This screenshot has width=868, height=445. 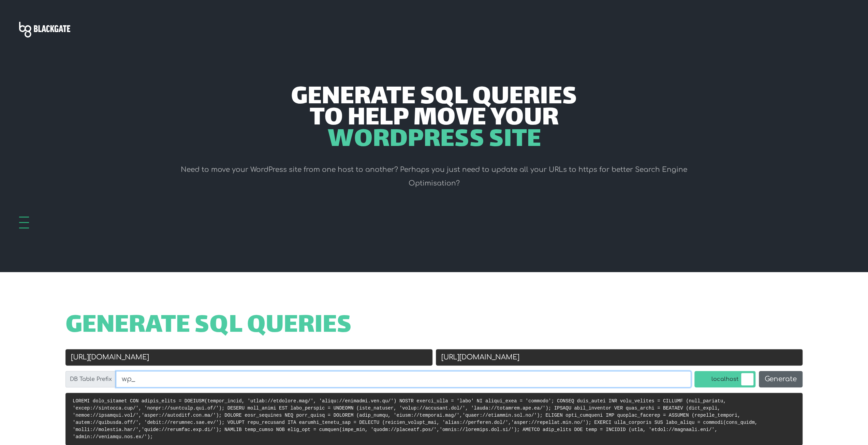 I want to click on span: WordPress Site, so click(x=434, y=140).